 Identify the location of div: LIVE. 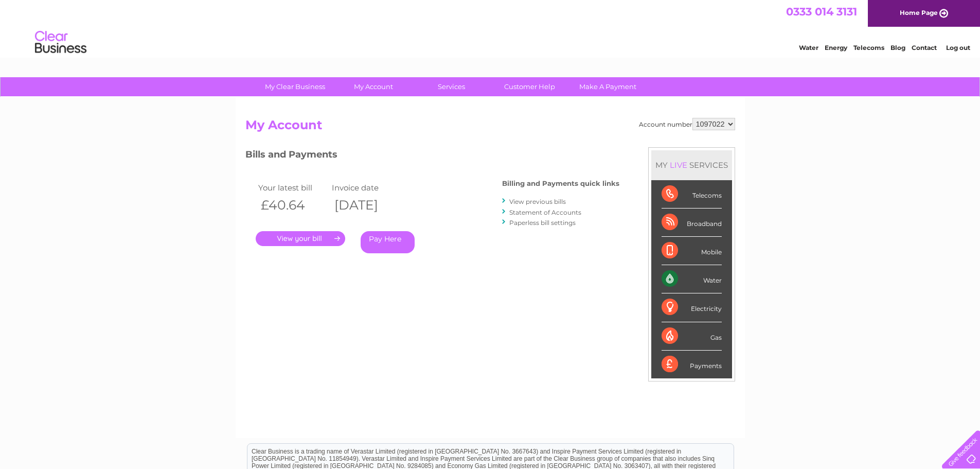
(679, 165).